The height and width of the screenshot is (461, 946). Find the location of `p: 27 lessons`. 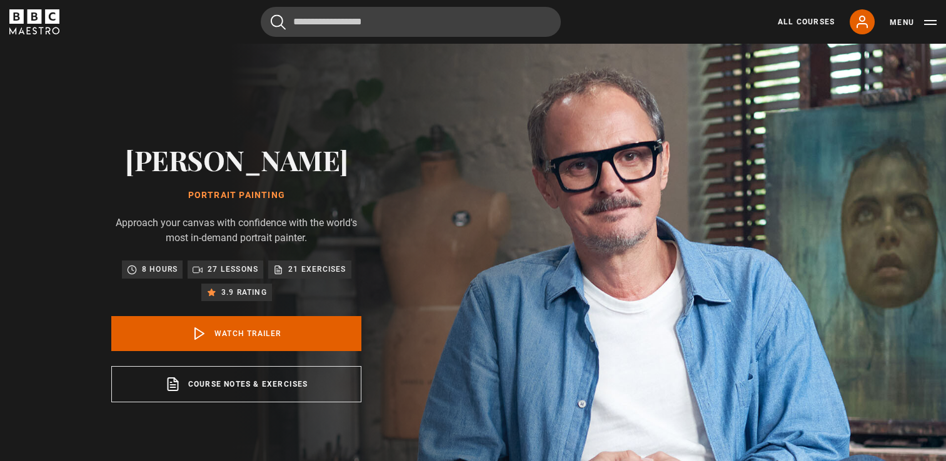

p: 27 lessons is located at coordinates (233, 269).